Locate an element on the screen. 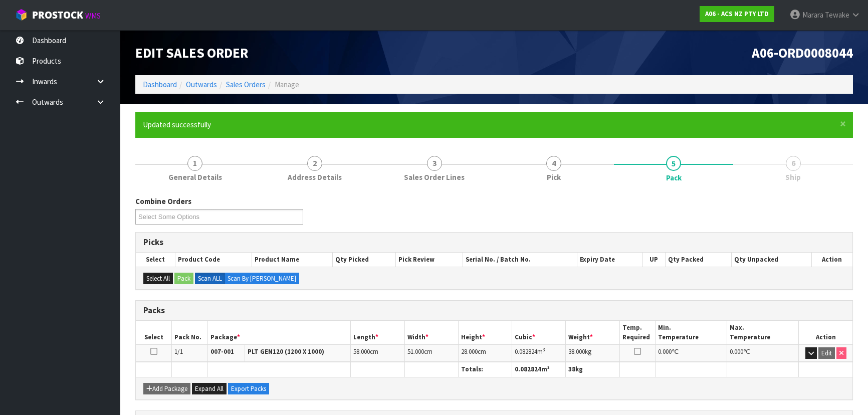  span: Ship is located at coordinates (793, 177).